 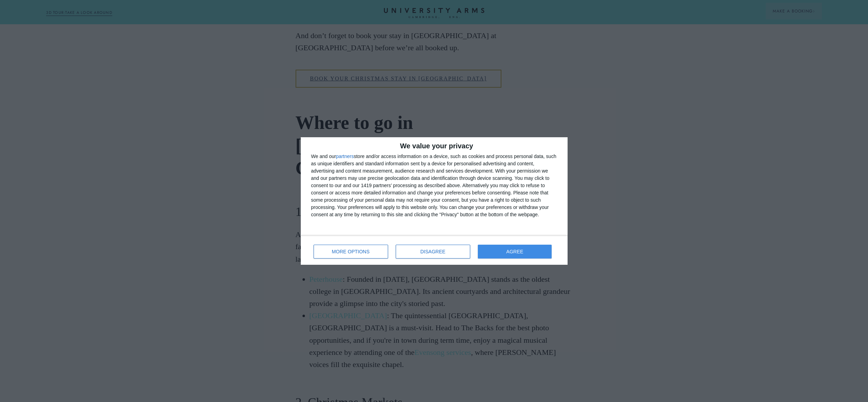 I want to click on button: AGREE, so click(x=515, y=252).